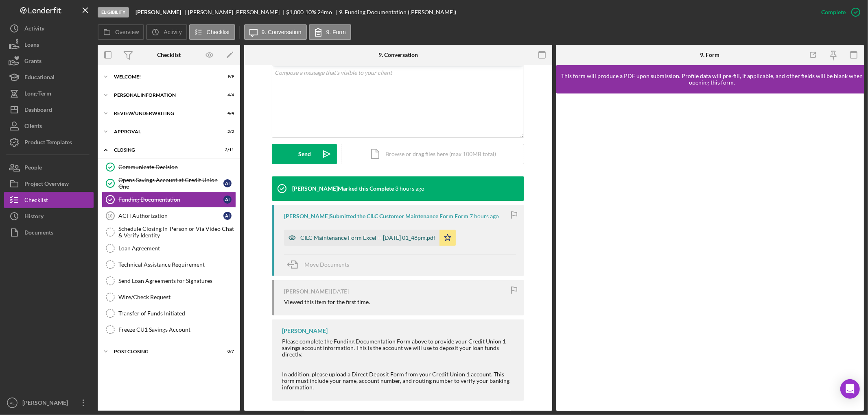 The image size is (868, 415). What do you see at coordinates (33, 127) in the screenshot?
I see `div: Clients` at bounding box center [33, 127].